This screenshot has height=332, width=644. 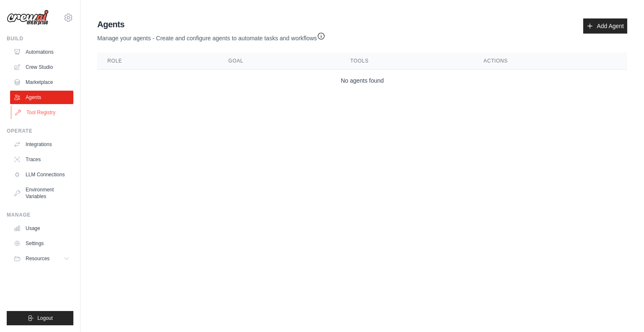 What do you see at coordinates (40, 318) in the screenshot?
I see `button: Logout` at bounding box center [40, 318].